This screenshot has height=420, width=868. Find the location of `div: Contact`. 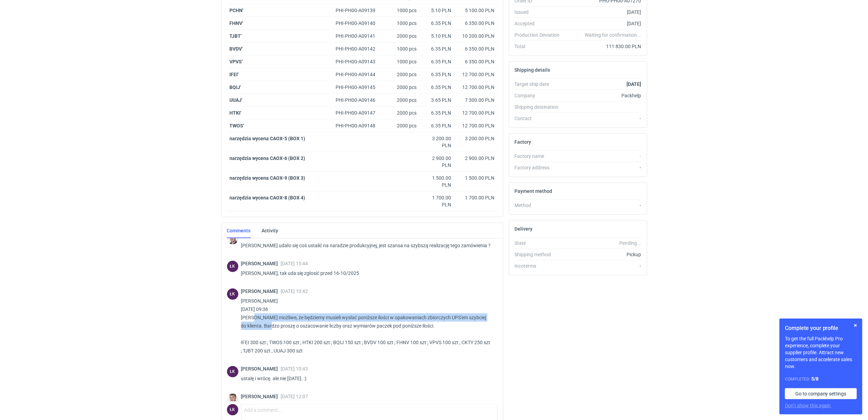

div: Contact is located at coordinates (540, 118).